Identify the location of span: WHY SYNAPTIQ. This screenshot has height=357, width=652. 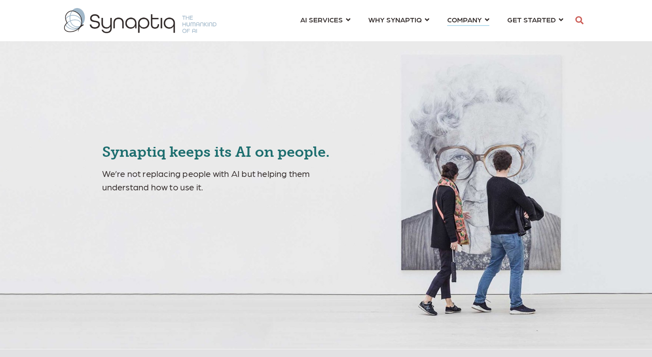
(395, 19).